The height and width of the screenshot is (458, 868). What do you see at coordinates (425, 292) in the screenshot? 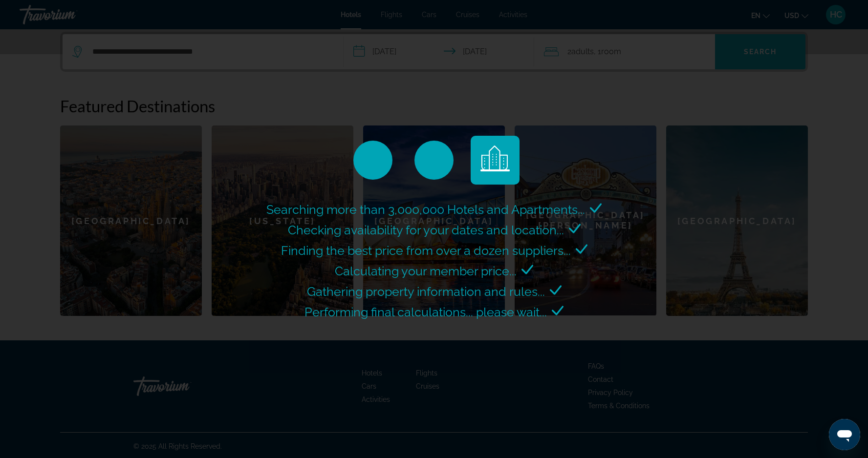
I see `span: Gathering property information and rules...` at bounding box center [425, 292].